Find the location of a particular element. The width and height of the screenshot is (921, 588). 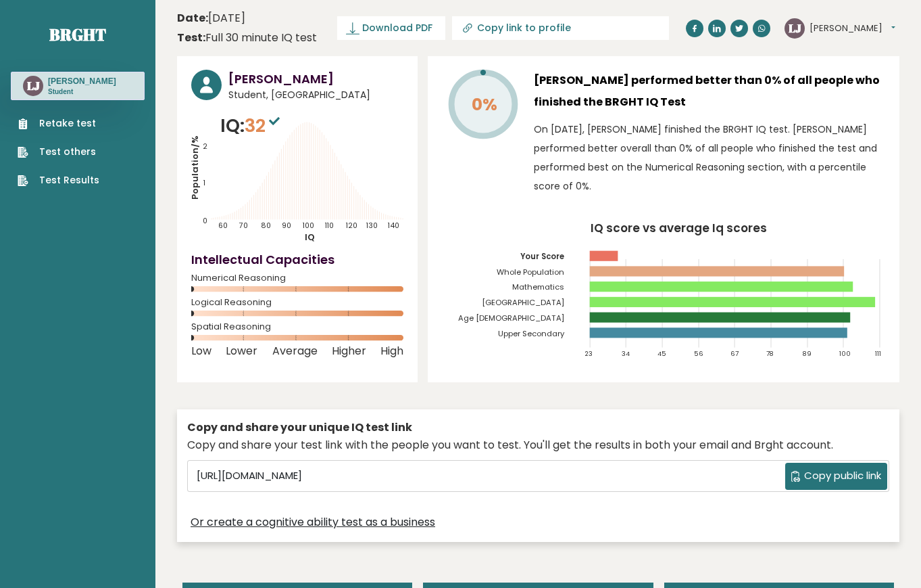

tspan: 120 is located at coordinates (352, 226).